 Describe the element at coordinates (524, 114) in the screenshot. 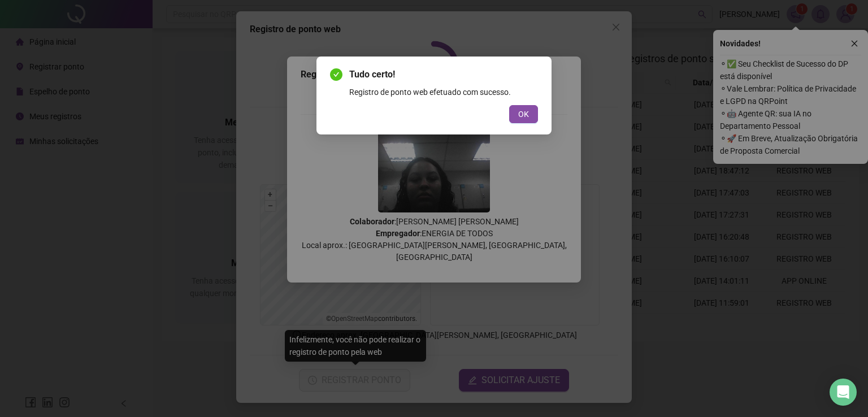

I see `span: OK` at that location.